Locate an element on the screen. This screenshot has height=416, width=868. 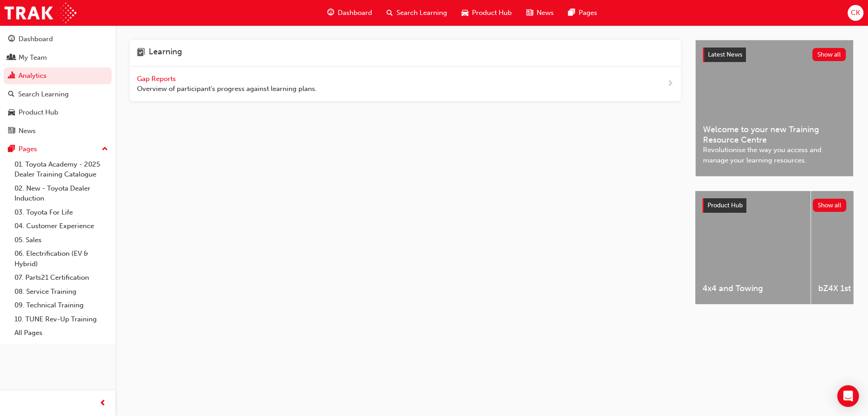
span: Dashboard is located at coordinates (355, 13).